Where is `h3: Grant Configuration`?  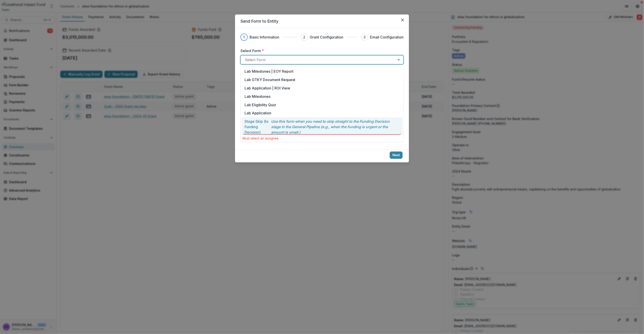
h3: Grant Configuration is located at coordinates (326, 37).